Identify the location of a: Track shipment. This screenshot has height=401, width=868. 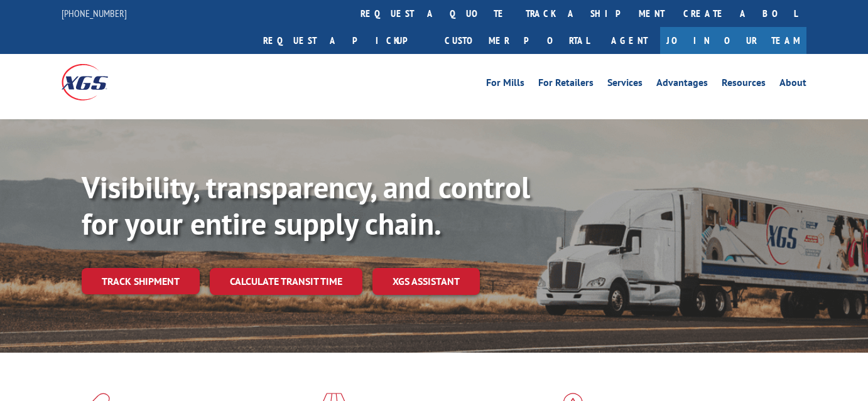
(140, 281).